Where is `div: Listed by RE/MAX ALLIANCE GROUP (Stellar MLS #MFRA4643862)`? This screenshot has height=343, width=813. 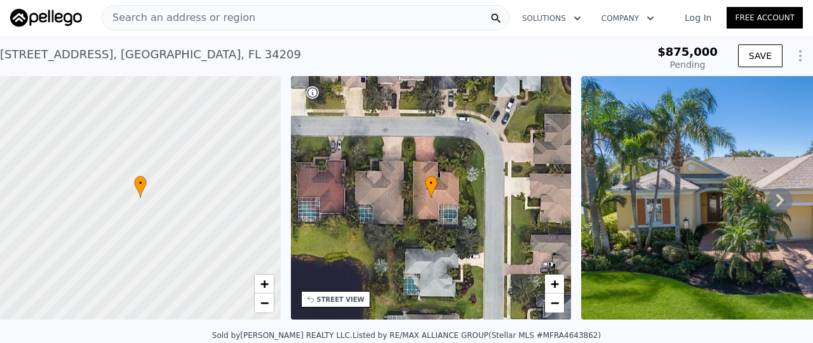
div: Listed by RE/MAX ALLIANCE GROUP (Stellar MLS #MFRA4643862) is located at coordinates (476, 336).